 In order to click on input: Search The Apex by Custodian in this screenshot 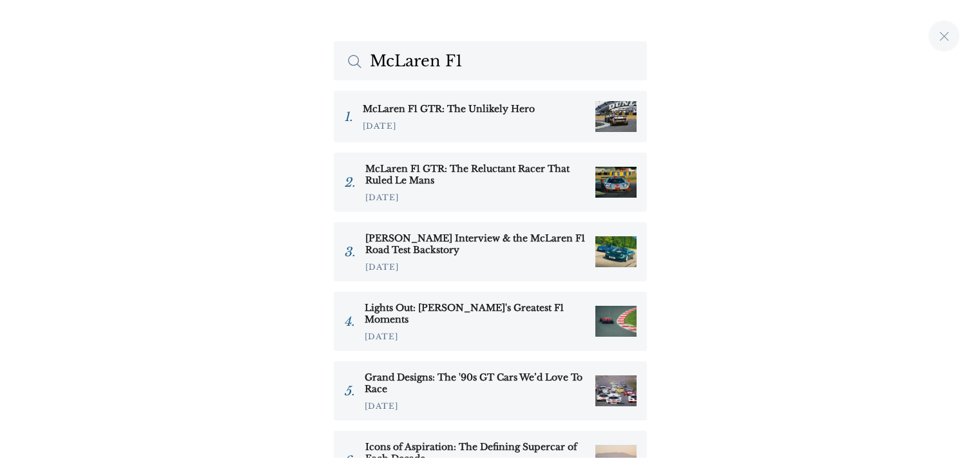, I will do `click(491, 61)`.